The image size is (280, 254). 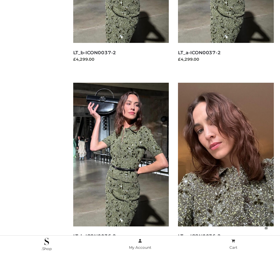 What do you see at coordinates (233, 244) in the screenshot?
I see `a: Cart` at bounding box center [233, 244].